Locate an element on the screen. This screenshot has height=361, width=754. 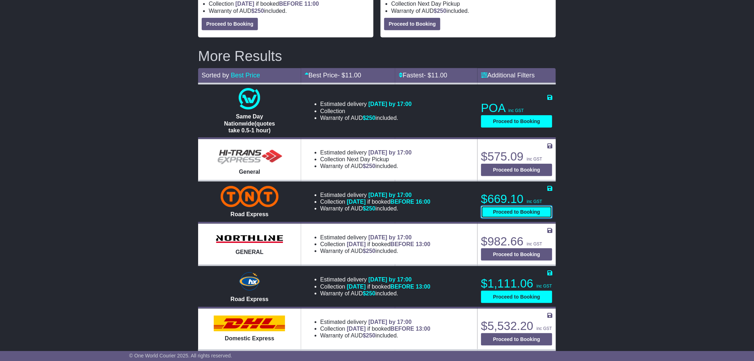
span: General is located at coordinates (250, 171).